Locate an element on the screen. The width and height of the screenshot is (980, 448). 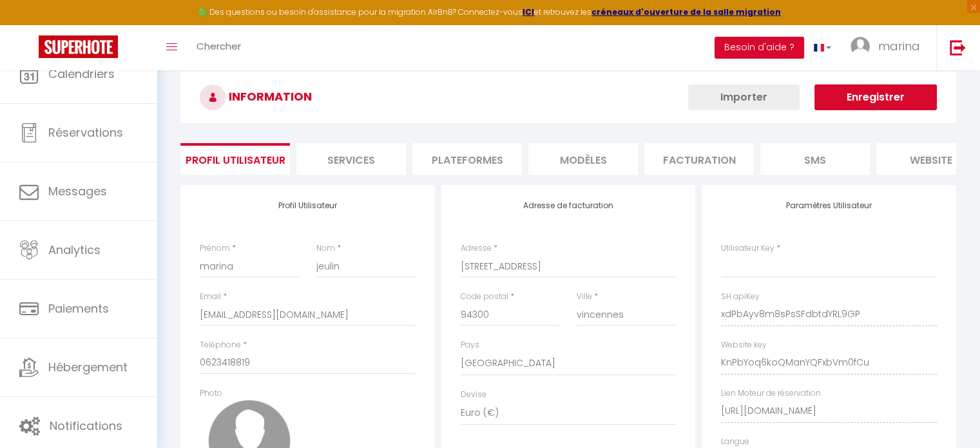
span: Paiements is located at coordinates (78, 308).